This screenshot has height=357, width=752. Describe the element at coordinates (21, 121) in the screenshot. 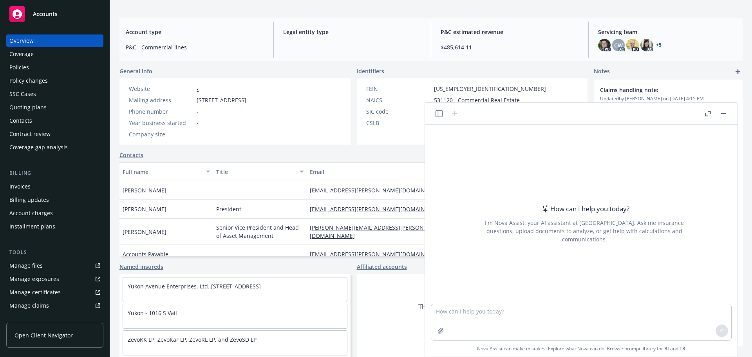

I see `div: Contacts` at that location.